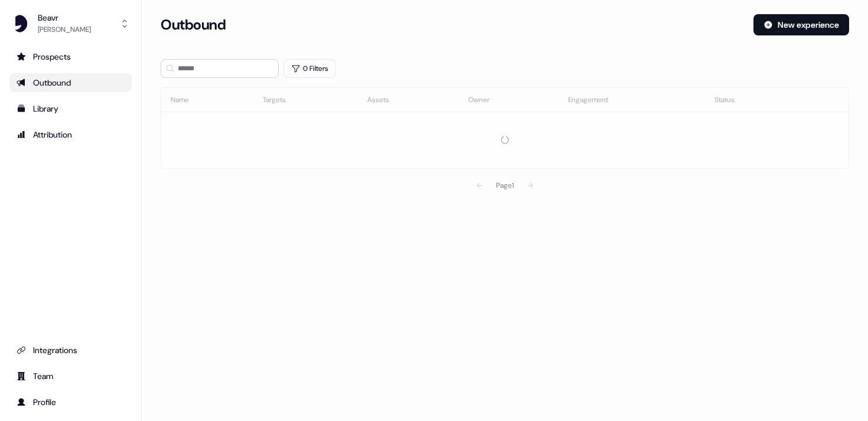  What do you see at coordinates (65, 18) in the screenshot?
I see `div: Beavr` at bounding box center [65, 18].